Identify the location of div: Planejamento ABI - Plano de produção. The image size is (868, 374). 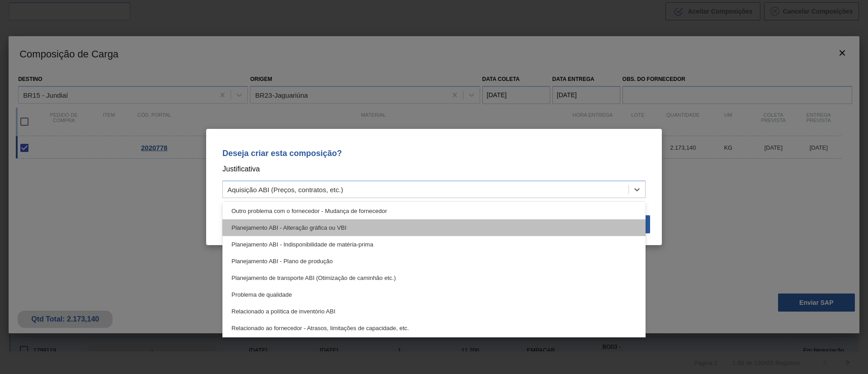
(434, 261).